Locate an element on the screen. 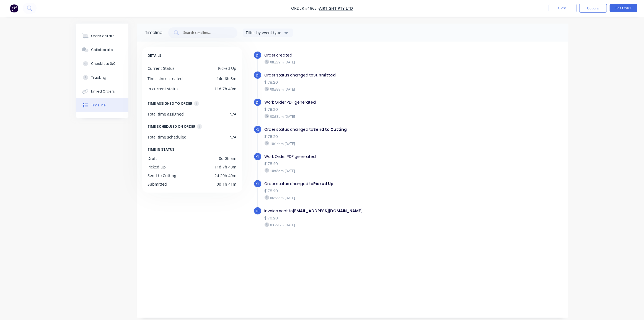 This screenshot has width=644, height=320. div: Filter by event type is located at coordinates (264, 32).